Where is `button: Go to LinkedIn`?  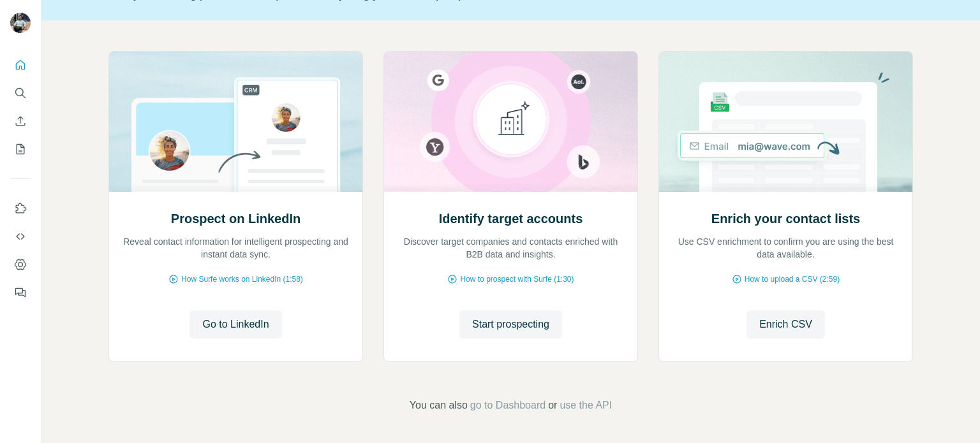 button: Go to LinkedIn is located at coordinates (235, 325).